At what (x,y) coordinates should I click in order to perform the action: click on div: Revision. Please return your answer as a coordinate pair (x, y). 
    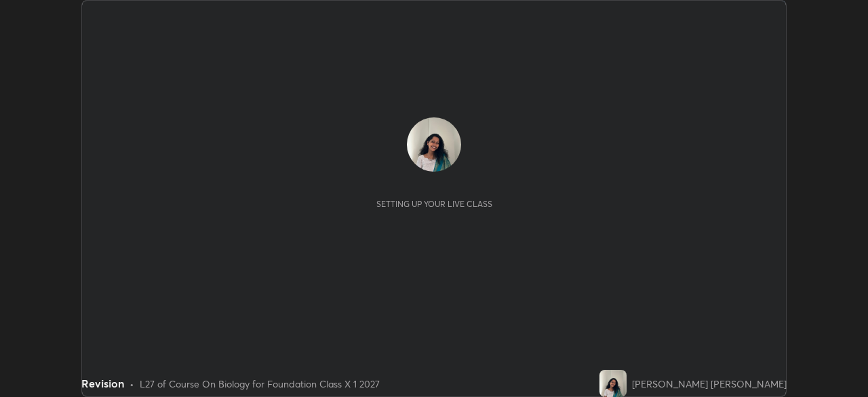
    Looking at the image, I should click on (103, 384).